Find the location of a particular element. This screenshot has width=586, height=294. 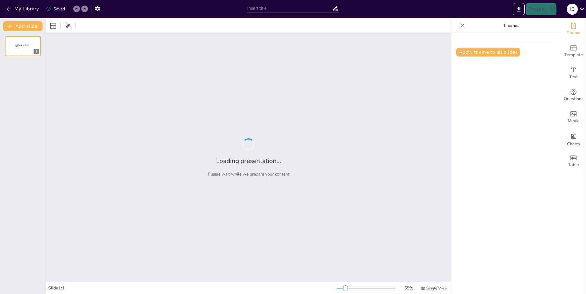

span: Media is located at coordinates (574, 121).